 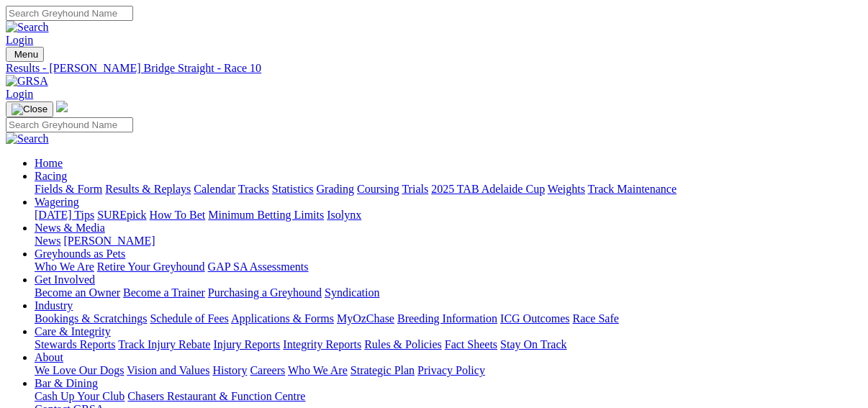 What do you see at coordinates (265, 292) in the screenshot?
I see `a: Purchasing a Greyhound` at bounding box center [265, 292].